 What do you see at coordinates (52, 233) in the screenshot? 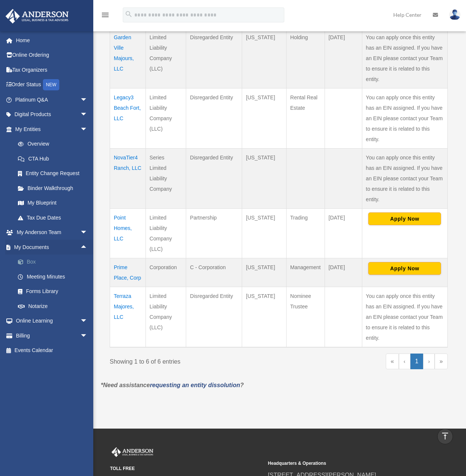
I see `a: My Anderson Teamarrow_drop_down` at bounding box center [52, 233].